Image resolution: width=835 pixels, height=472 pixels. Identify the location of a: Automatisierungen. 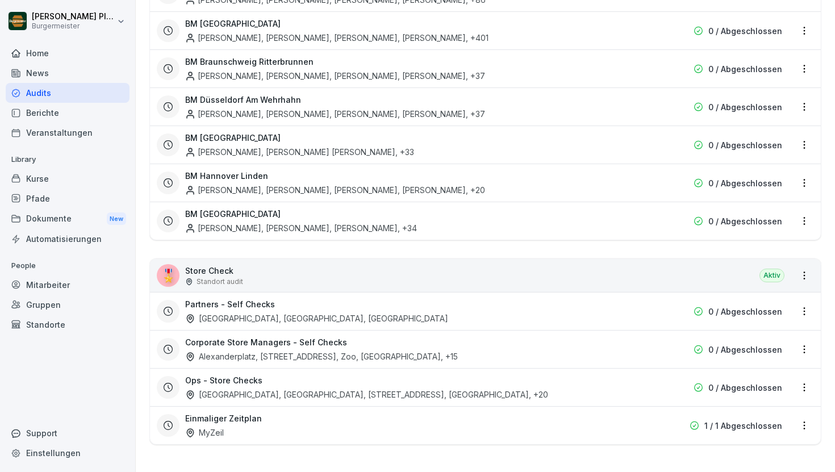
(68, 238).